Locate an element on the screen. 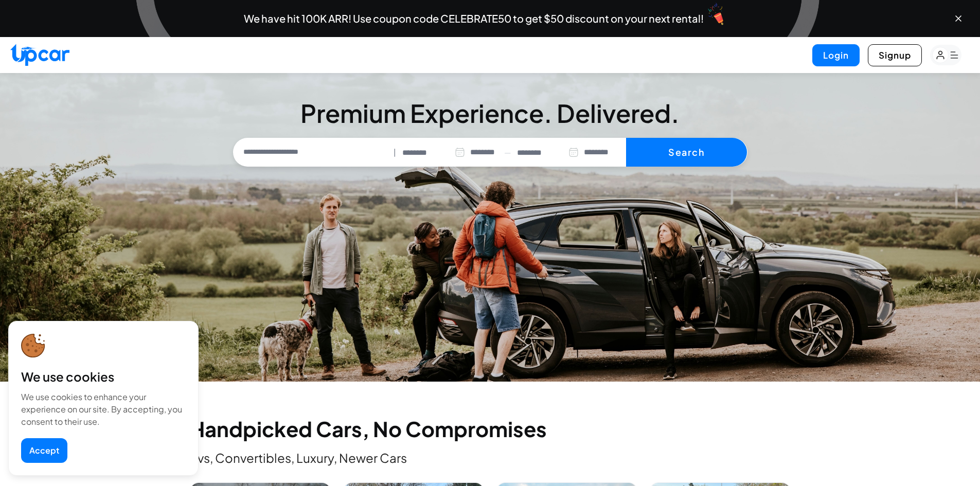  h3: Premium Experience. Delivered. is located at coordinates (490, 113).